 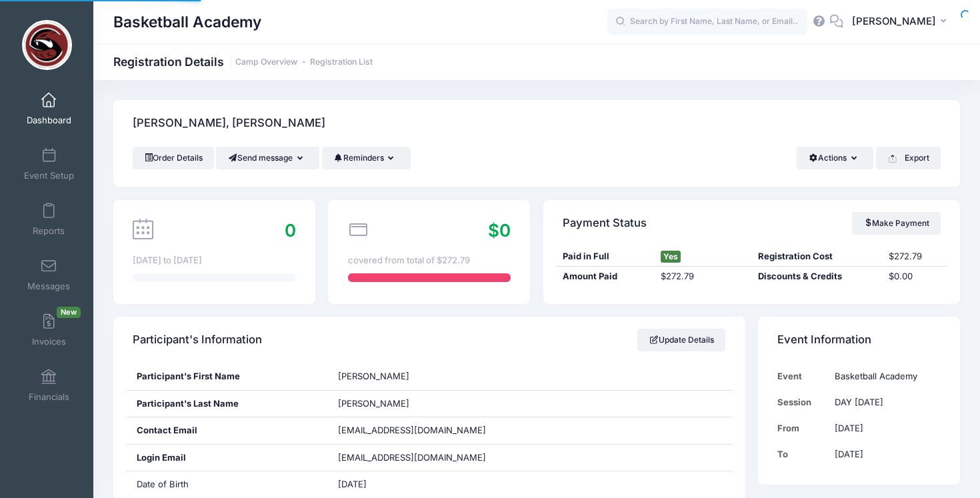 I want to click on td: Event, so click(x=803, y=376).